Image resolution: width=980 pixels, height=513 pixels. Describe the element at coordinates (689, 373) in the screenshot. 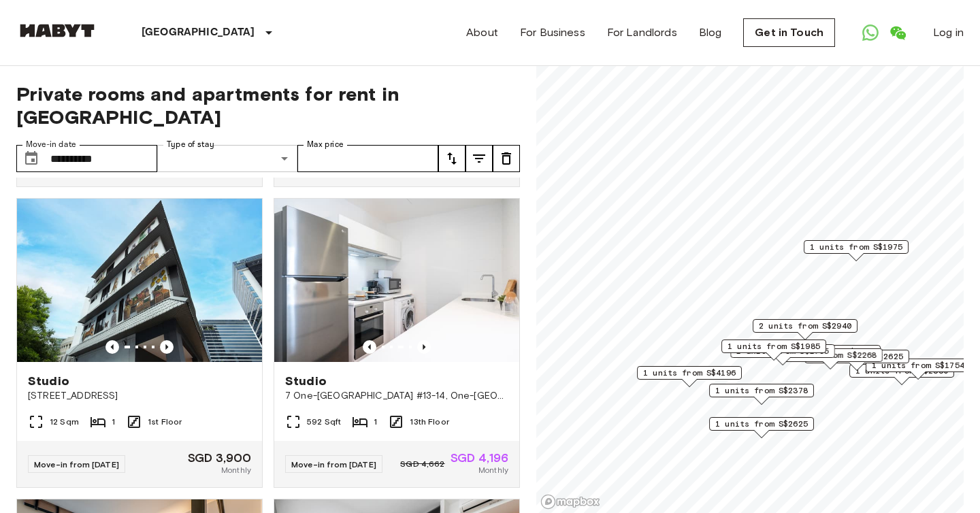

I see `span: 1 units from S$4196` at that location.